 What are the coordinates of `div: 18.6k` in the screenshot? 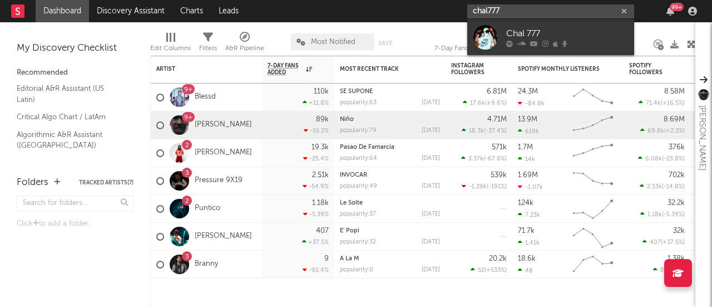 It's located at (527, 258).